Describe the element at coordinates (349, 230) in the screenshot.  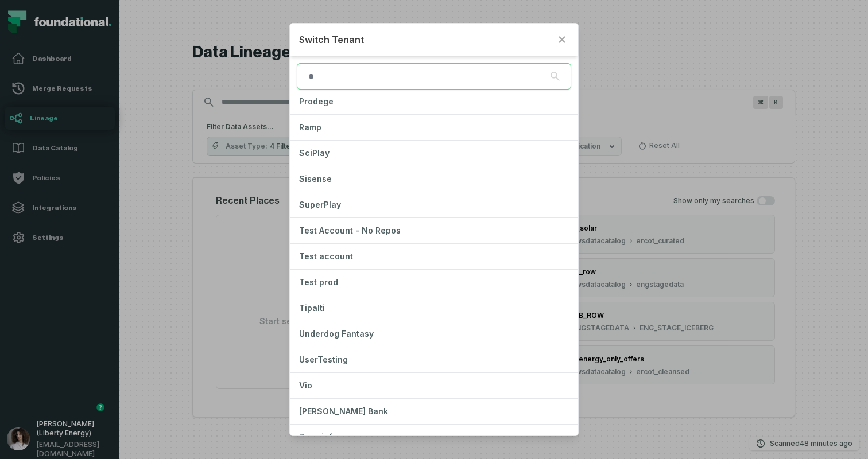
I see `span: Test Account - No Repos` at that location.